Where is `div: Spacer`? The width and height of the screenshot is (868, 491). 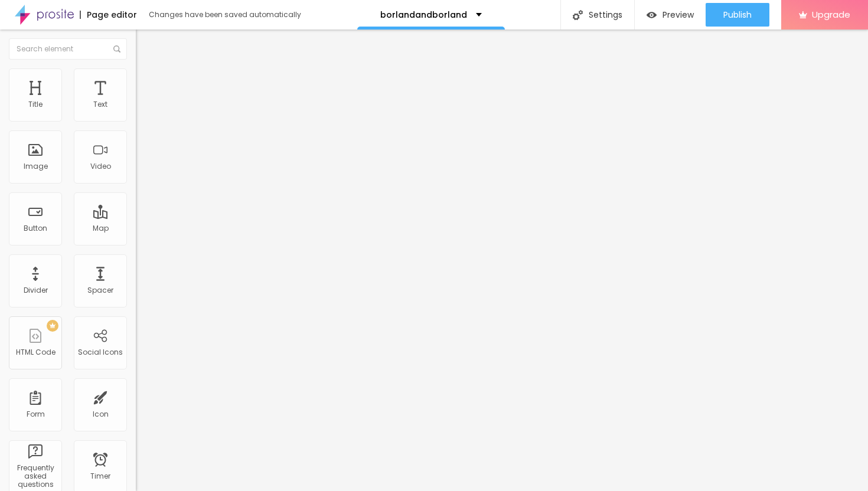
div: Spacer is located at coordinates (101, 290).